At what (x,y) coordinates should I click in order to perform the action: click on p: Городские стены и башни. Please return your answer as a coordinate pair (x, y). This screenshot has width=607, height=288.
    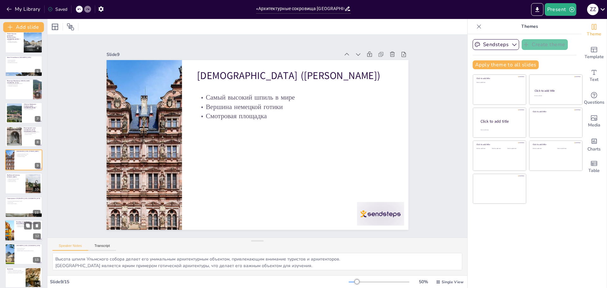
    Looking at the image, I should click on (28, 226).